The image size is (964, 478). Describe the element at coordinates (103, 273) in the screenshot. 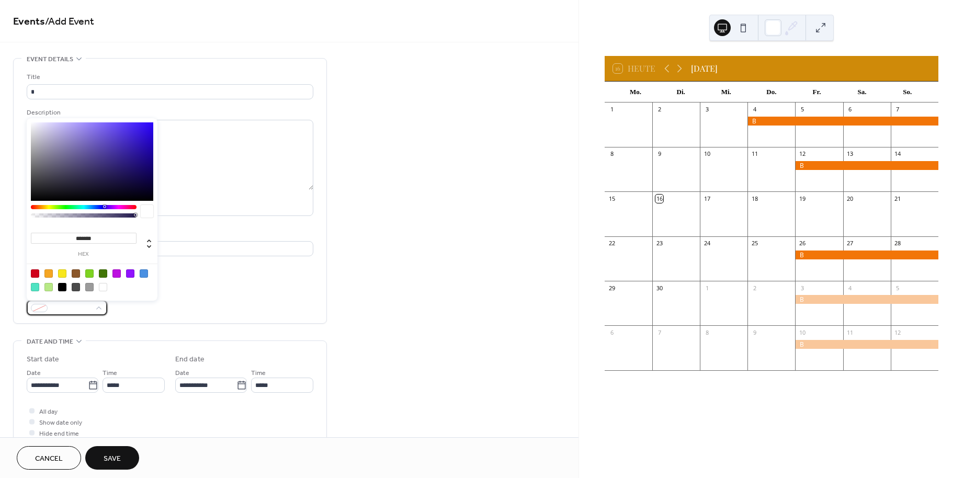

I see `div: #417505` at that location.